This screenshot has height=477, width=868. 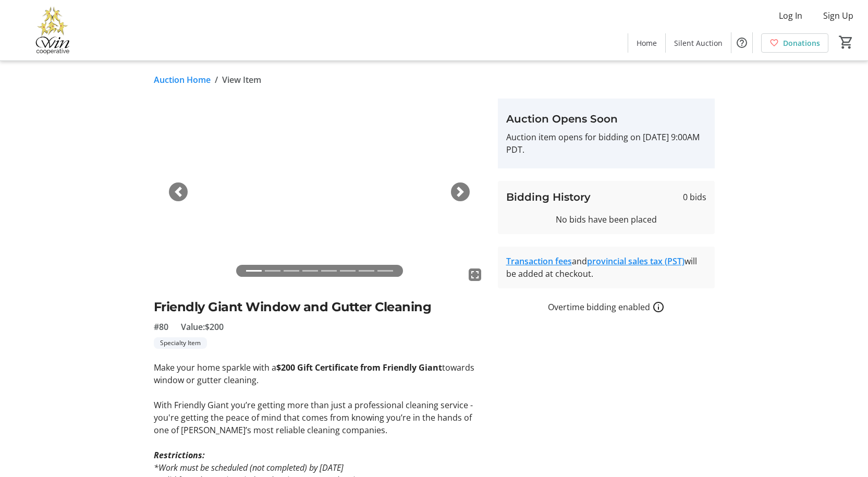 I want to click on strong: $200 Gift Certificate, so click(x=317, y=367).